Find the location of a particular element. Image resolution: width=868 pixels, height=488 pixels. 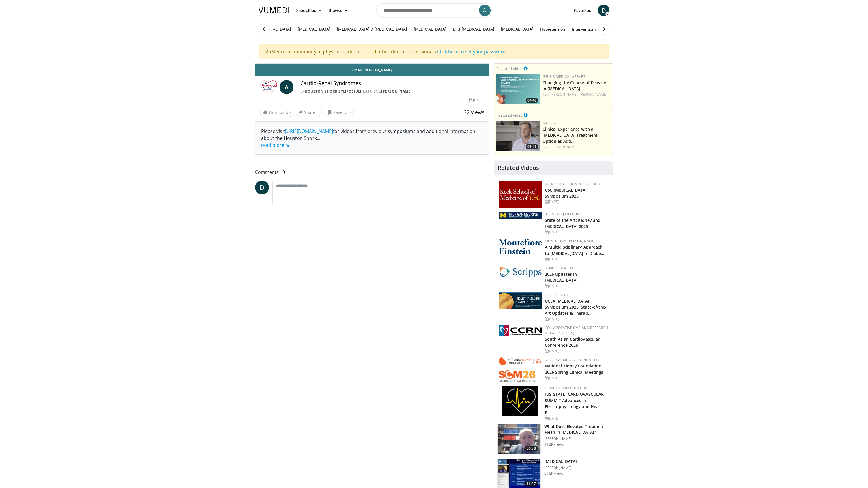

span: 16:57 is located at coordinates (531, 483).